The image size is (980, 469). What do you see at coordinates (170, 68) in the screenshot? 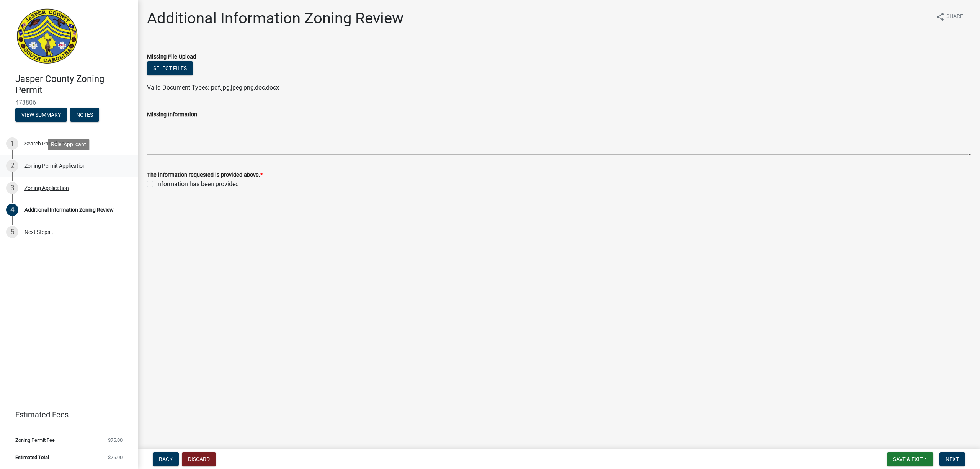
I see `button: Select files` at bounding box center [170, 68].